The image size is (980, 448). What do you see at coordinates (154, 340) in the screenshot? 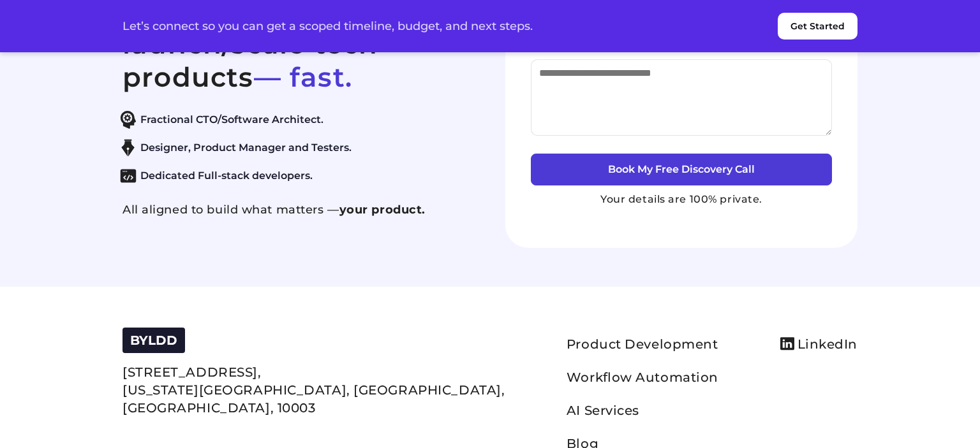
I see `span: BYLDD` at bounding box center [154, 340].